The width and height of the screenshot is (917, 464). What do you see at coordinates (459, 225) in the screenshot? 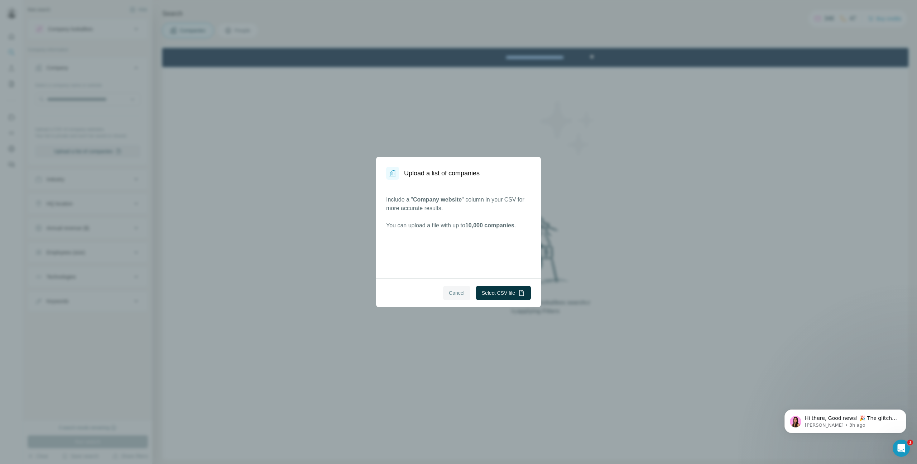
I see `p: You can upload a file with up to .` at bounding box center [459, 225].